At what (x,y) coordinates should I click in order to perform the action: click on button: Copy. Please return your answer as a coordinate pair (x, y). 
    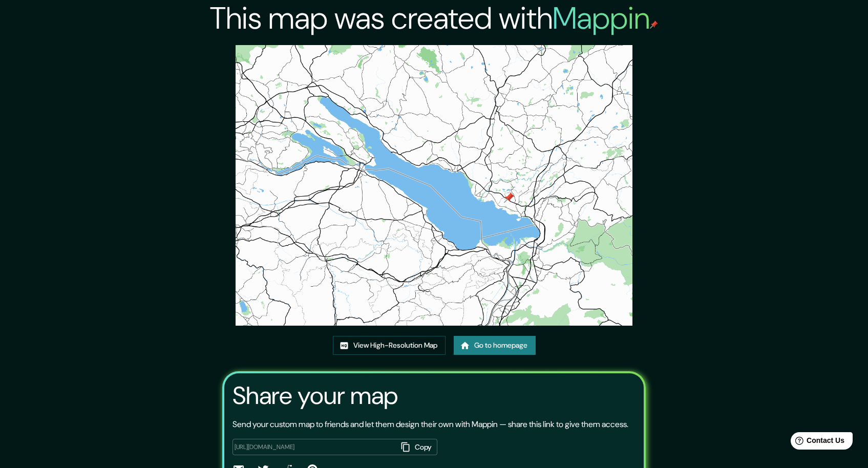
    Looking at the image, I should click on (417, 447).